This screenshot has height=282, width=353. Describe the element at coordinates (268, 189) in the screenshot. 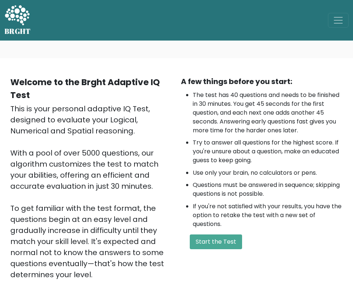

I see `li: Questions must be answered in sequence; skipping questions is not possible.` at that location.